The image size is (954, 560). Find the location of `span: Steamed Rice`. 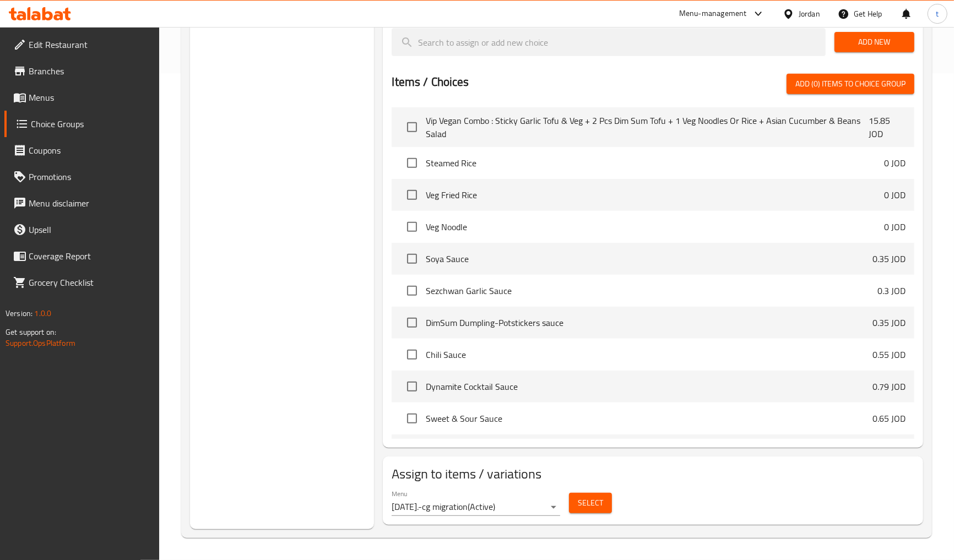

span: Steamed Rice is located at coordinates (654, 163).